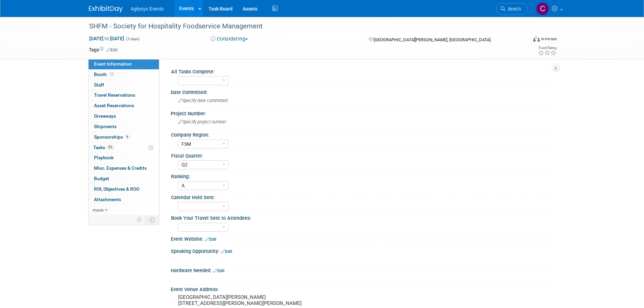  What do you see at coordinates (133, 39) in the screenshot?
I see `span: (3 days)` at bounding box center [133, 39].